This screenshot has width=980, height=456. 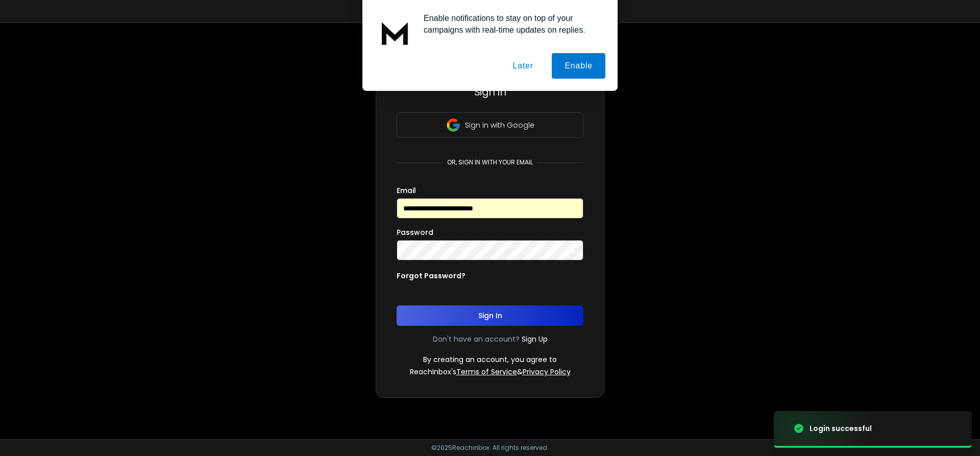 What do you see at coordinates (395, 33) in the screenshot?
I see `img: notification icon` at bounding box center [395, 33].